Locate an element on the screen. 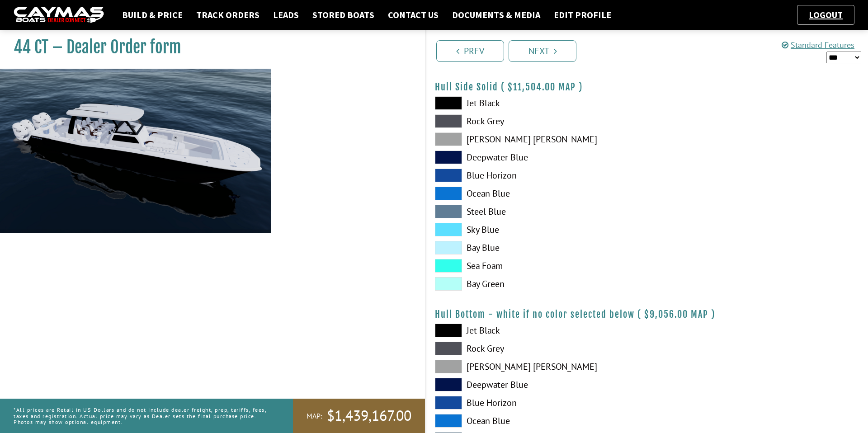 The width and height of the screenshot is (868, 433). a: Prev is located at coordinates (470, 51).